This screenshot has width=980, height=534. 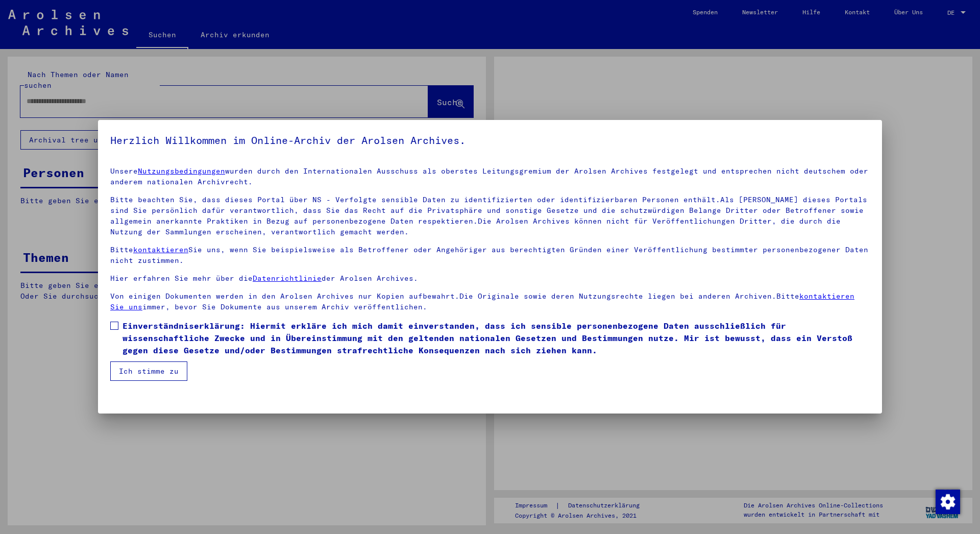 What do you see at coordinates (490, 279) in the screenshot?
I see `p: Hier erfahren Sie mehr über die der Arolsen Archives.` at bounding box center [490, 279].